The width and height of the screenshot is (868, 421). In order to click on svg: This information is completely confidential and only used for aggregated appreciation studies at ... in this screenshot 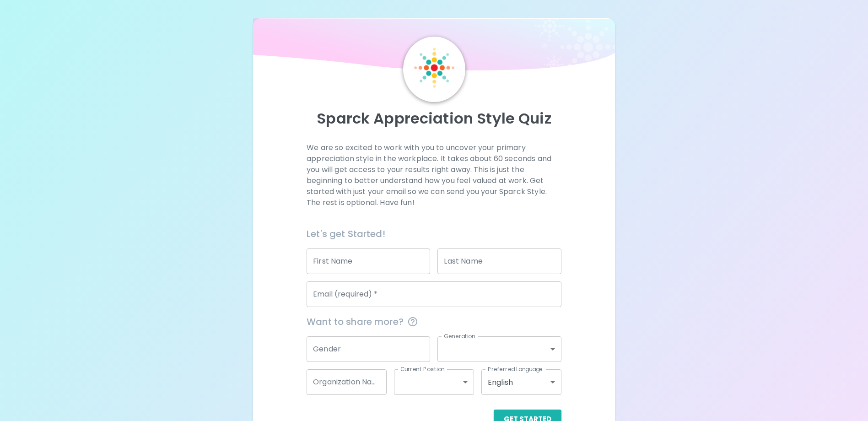, I will do `click(413, 322)`.